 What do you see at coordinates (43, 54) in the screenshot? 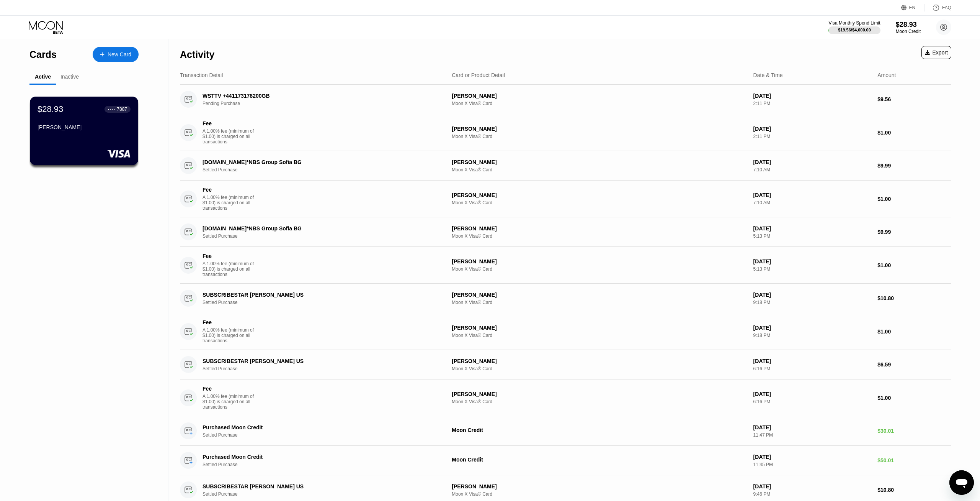
I see `div: Cards` at bounding box center [43, 54].